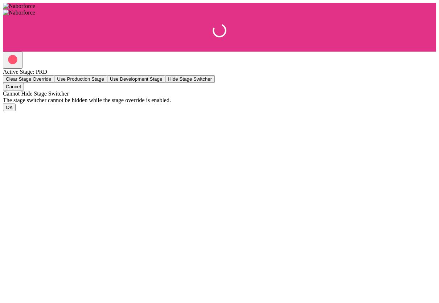  Describe the element at coordinates (28, 79) in the screenshot. I see `button: Clear Stage Override` at that location.